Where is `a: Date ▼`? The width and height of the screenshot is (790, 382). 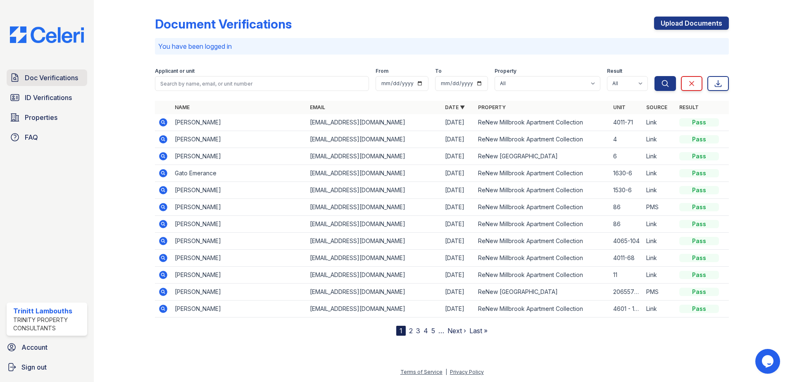
a: Date ▼ is located at coordinates (455, 107).